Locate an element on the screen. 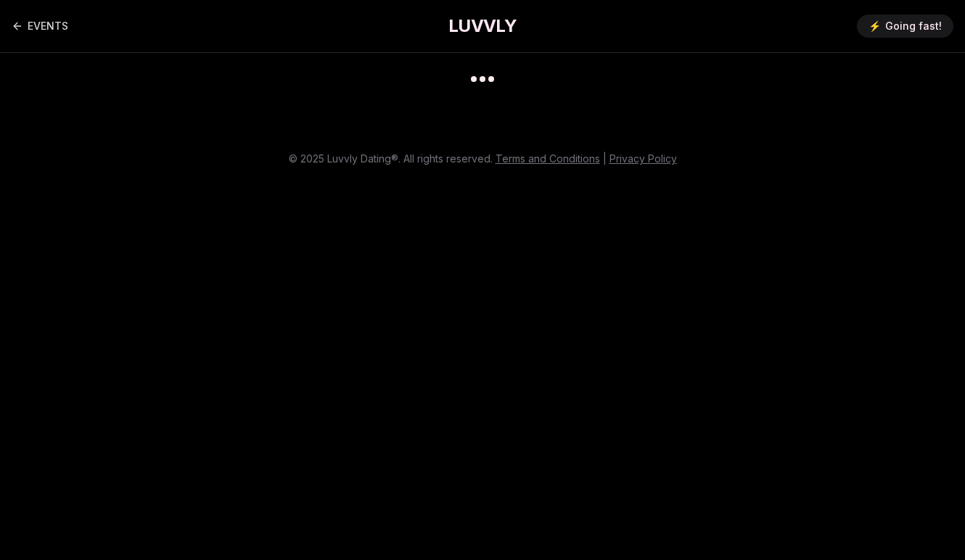 This screenshot has width=965, height=560. a: LUVVLY is located at coordinates (483, 26).